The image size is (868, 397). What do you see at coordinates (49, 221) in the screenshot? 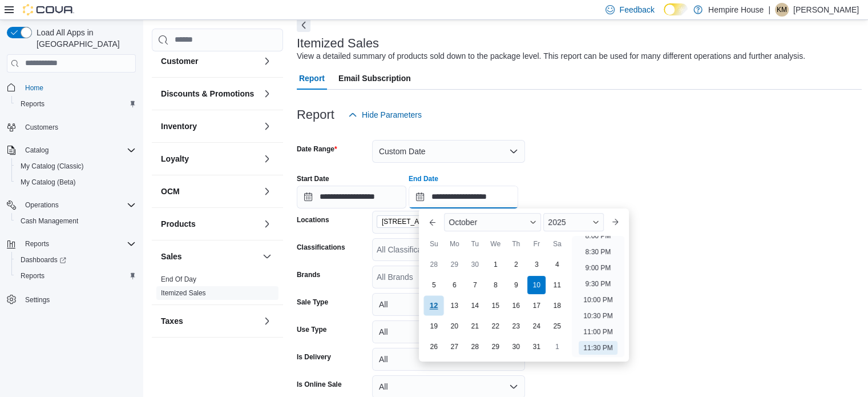
I see `span: Cash Management` at bounding box center [49, 221].